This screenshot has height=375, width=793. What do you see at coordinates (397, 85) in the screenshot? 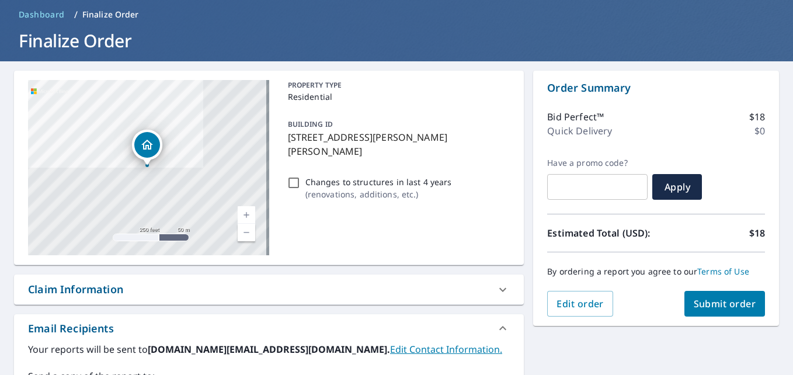
I see `p: PROPERTY TYPE` at bounding box center [397, 85].